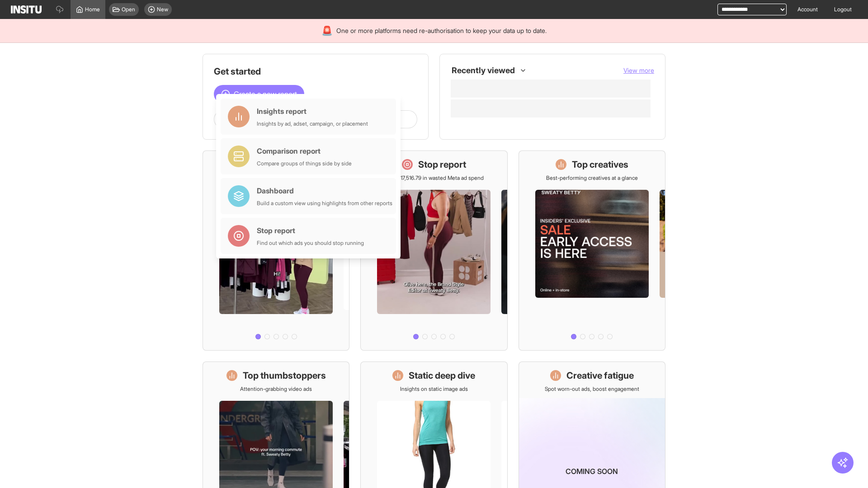 This screenshot has width=868, height=488. What do you see at coordinates (129, 10) in the screenshot?
I see `span: Open` at bounding box center [129, 10].